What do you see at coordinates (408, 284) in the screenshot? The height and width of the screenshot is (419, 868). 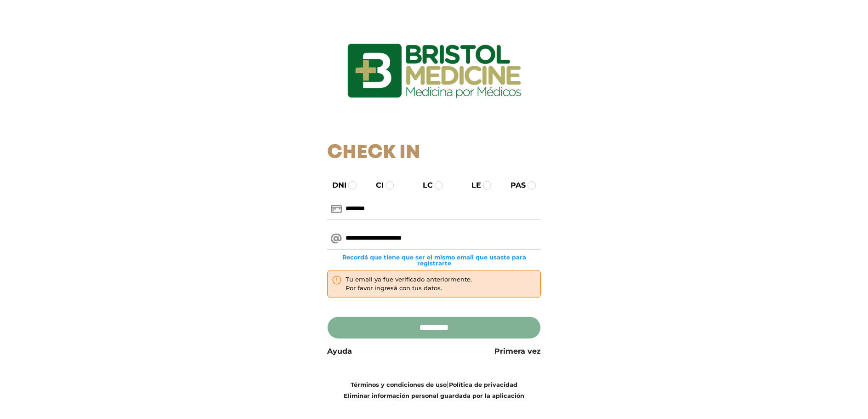 I see `div: Tu email ya fue verificado anteriormente. Por favor ingresá con tus datos.` at bounding box center [408, 284].